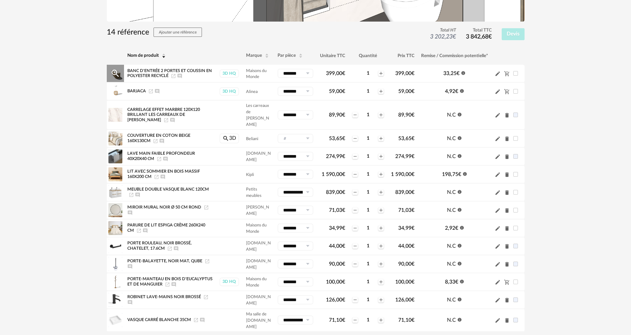 The width and height of the screenshot is (631, 335). What do you see at coordinates (337, 210) in the screenshot?
I see `span: 71,03` at bounding box center [337, 210].